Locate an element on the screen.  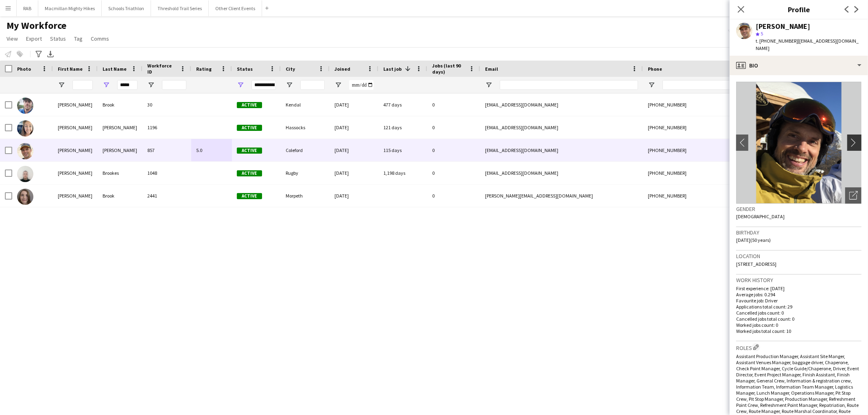
input: First Name Filter Input is located at coordinates (82, 85).